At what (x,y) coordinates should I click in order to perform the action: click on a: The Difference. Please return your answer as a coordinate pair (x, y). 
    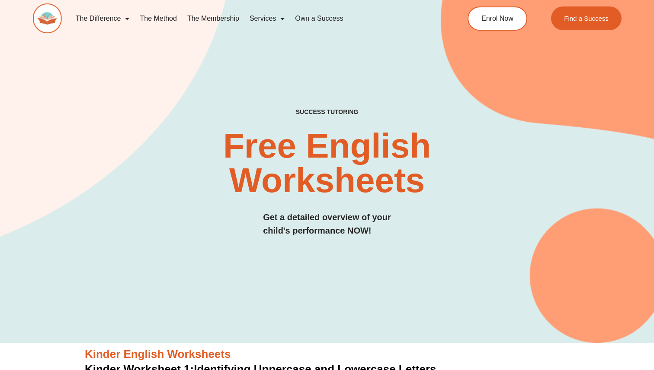
    Looking at the image, I should click on (102, 19).